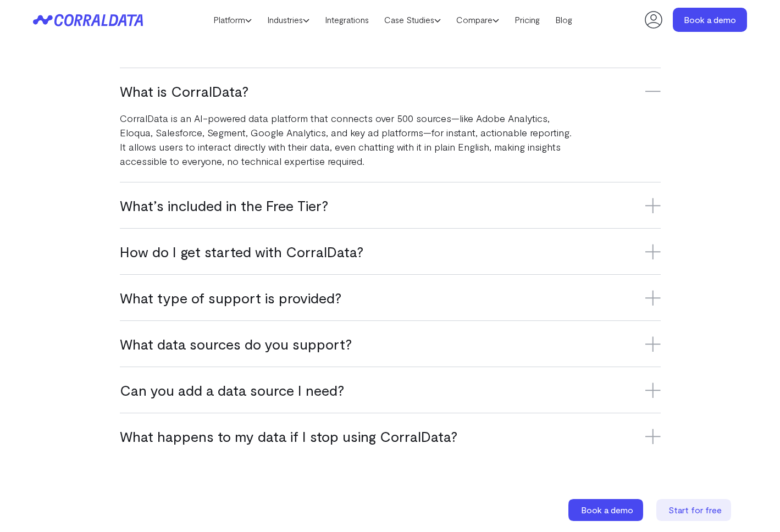 This screenshot has width=780, height=532. Describe the element at coordinates (346, 139) in the screenshot. I see `p: CorralData is an AI-powered data platform that connects over 500 sources—like Adobe Analytics, El...` at that location.